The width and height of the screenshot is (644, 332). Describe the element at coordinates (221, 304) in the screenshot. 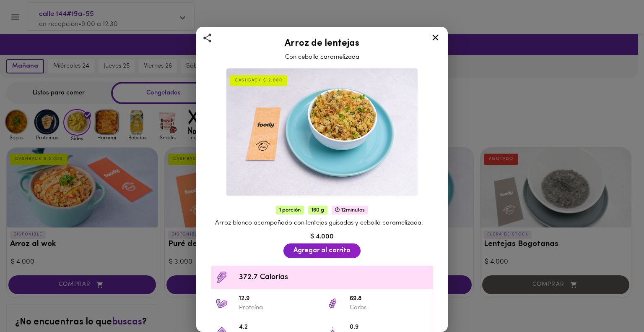

I see `img: 12.9 Proteína` at that location.